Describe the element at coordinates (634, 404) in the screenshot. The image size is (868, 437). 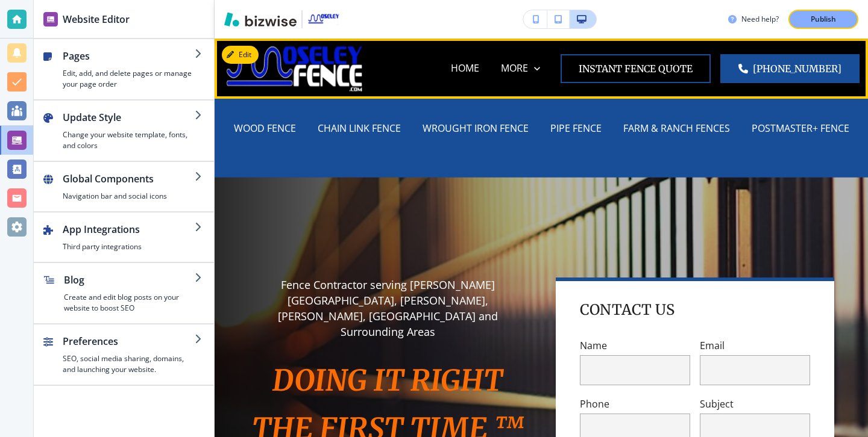
I see `p: Phone` at that location.